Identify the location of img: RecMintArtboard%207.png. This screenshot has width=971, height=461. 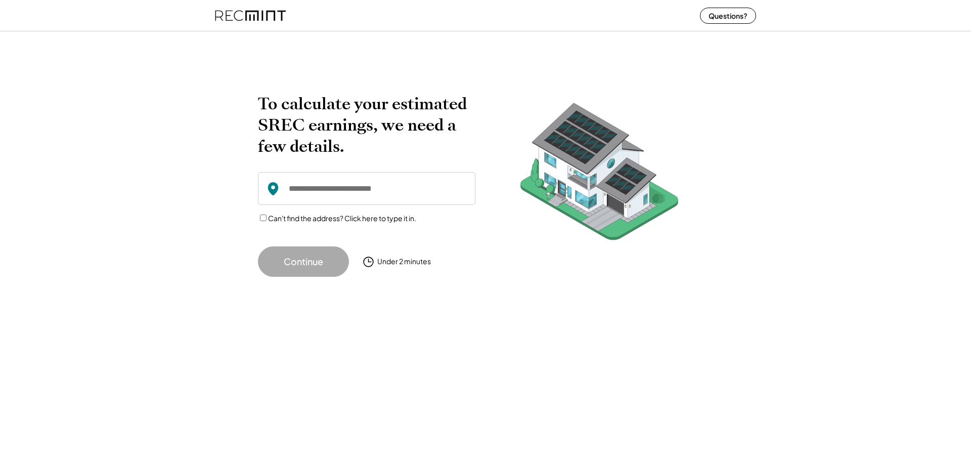
(599, 174).